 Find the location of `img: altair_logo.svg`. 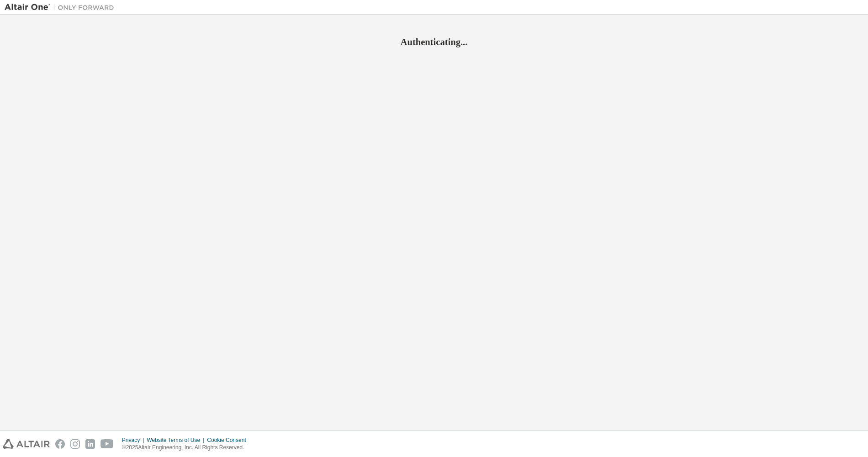

img: altair_logo.svg is located at coordinates (26, 444).